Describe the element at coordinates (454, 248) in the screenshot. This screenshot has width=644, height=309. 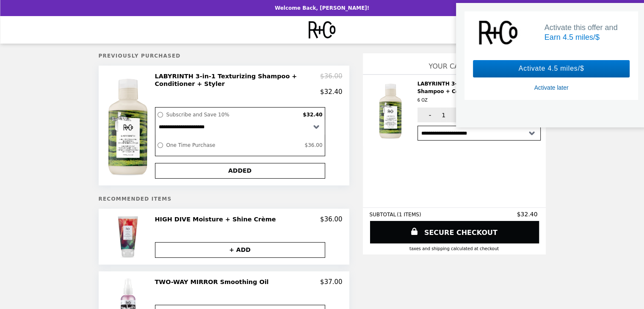
I see `div: Taxes and Shipping calculated at checkout` at that location.